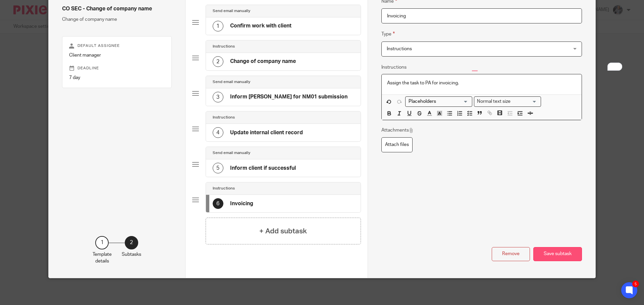 Image resolution: width=644 pixels, height=305 pixels. What do you see at coordinates (263, 61) in the screenshot?
I see `h4: Change of company name` at bounding box center [263, 61].